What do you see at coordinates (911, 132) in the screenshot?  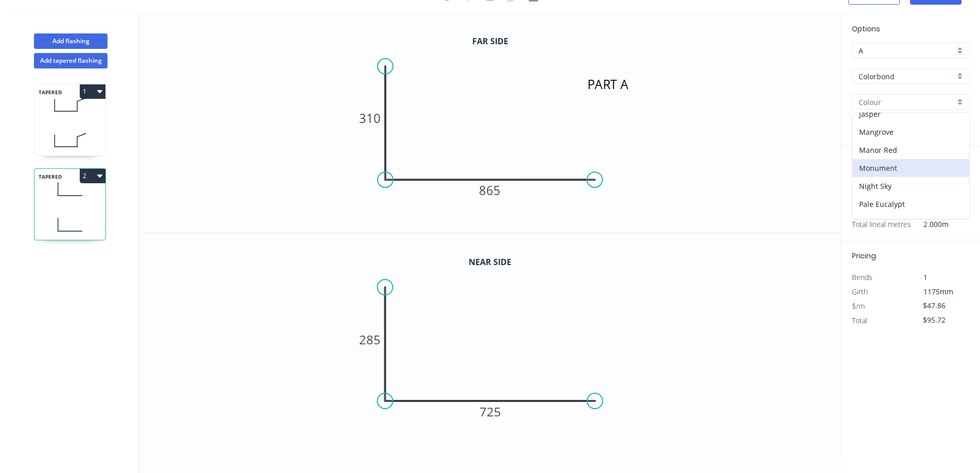 I see `div: Mangrove` at bounding box center [911, 132].